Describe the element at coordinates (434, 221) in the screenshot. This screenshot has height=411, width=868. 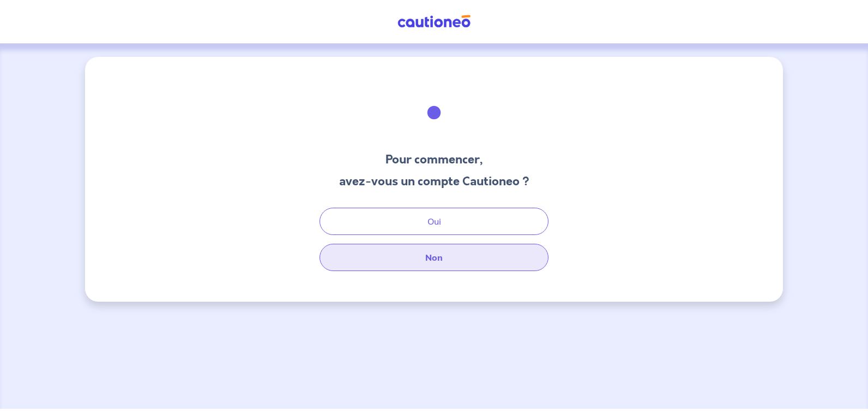
I see `button: Oui` at that location.